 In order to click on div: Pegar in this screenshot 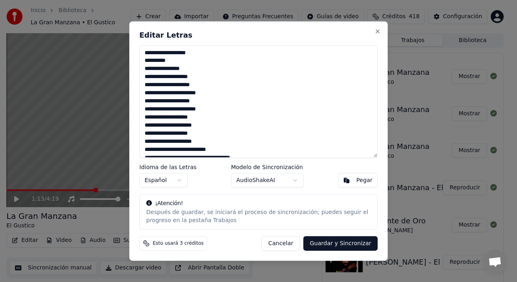, I will do `click(364, 180)`.